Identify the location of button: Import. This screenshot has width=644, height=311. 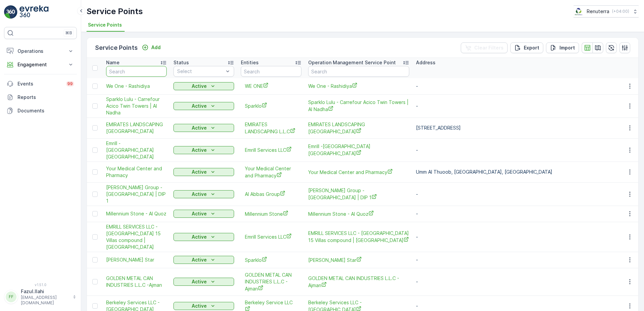
(562, 48).